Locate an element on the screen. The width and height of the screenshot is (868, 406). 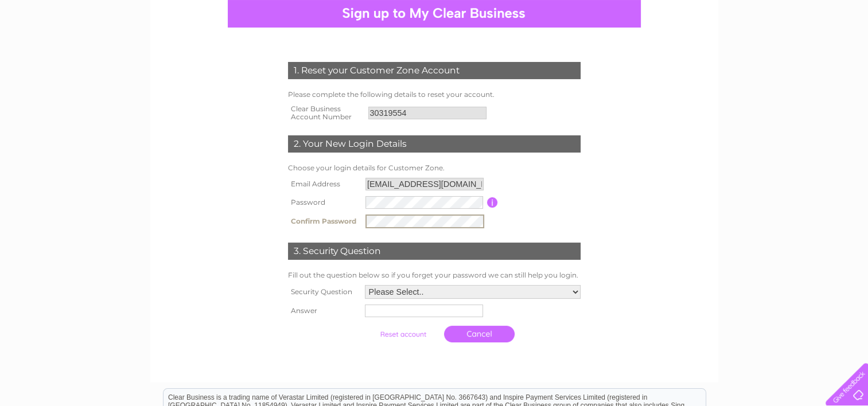
td: Choose your login details for Customer Zone. is located at coordinates (434, 168).